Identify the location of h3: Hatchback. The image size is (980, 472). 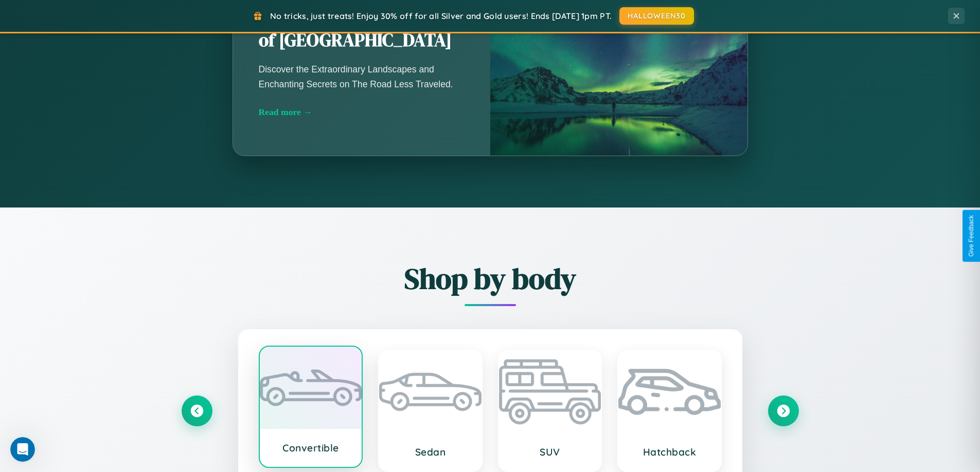
(669, 453).